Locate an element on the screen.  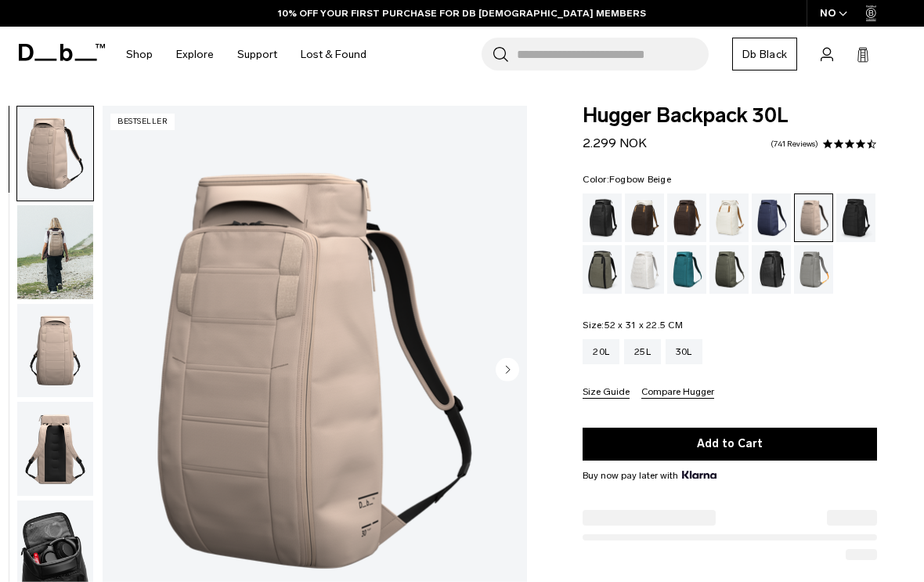
span: Buy now pay later with is located at coordinates (649, 475).